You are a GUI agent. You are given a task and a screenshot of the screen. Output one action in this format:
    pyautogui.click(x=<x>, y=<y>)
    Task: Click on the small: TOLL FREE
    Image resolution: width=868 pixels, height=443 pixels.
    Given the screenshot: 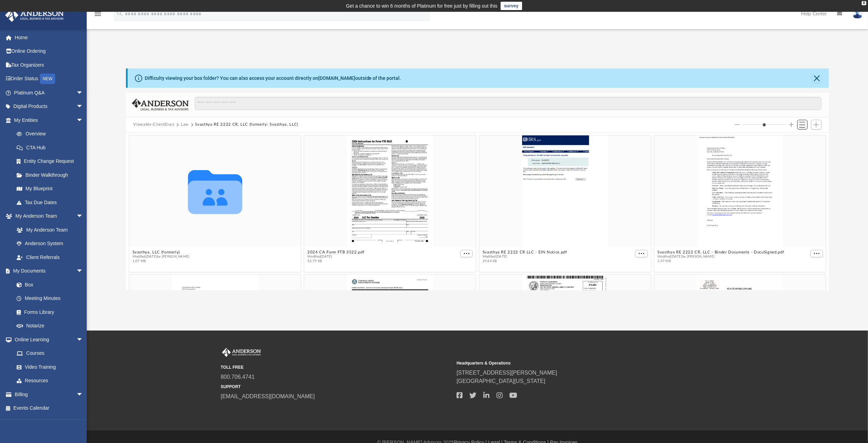 What is the action you would take?
    pyautogui.click(x=336, y=367)
    